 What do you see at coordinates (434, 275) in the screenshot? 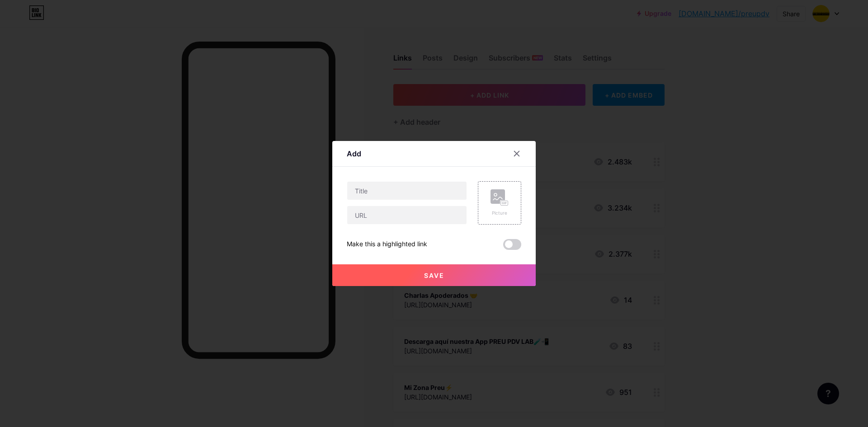
I see `span: Save` at bounding box center [434, 275].